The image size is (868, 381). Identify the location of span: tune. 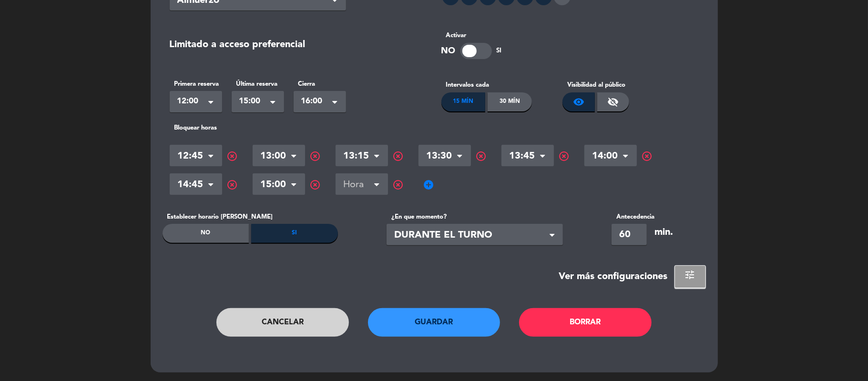
(690, 275).